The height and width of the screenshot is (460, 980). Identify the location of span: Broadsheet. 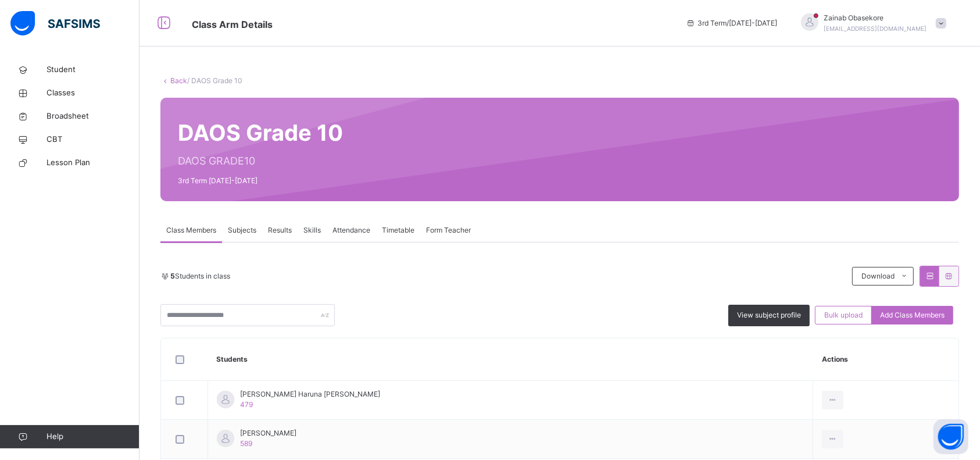
(93, 116).